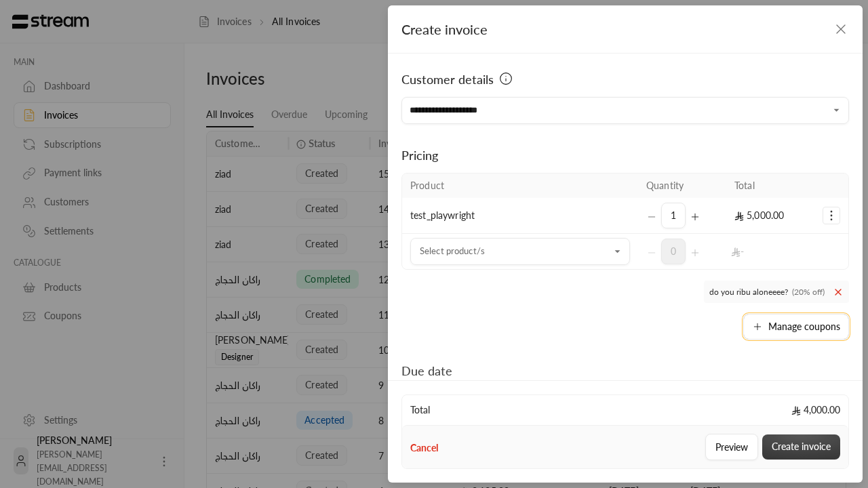 This screenshot has width=868, height=488. What do you see at coordinates (777, 291) in the screenshot?
I see `span: do you ribu aloneeee?` at bounding box center [777, 291].